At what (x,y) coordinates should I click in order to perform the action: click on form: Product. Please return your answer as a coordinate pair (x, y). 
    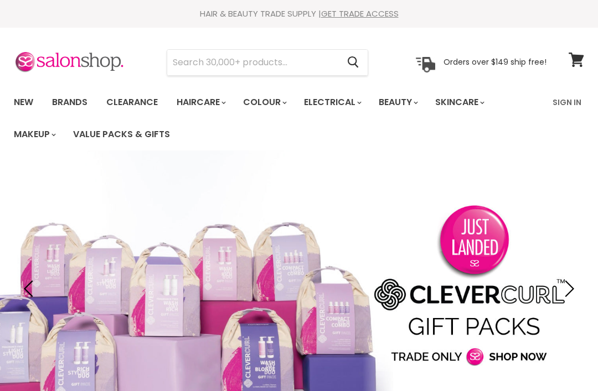
    Looking at the image, I should click on (267, 63).